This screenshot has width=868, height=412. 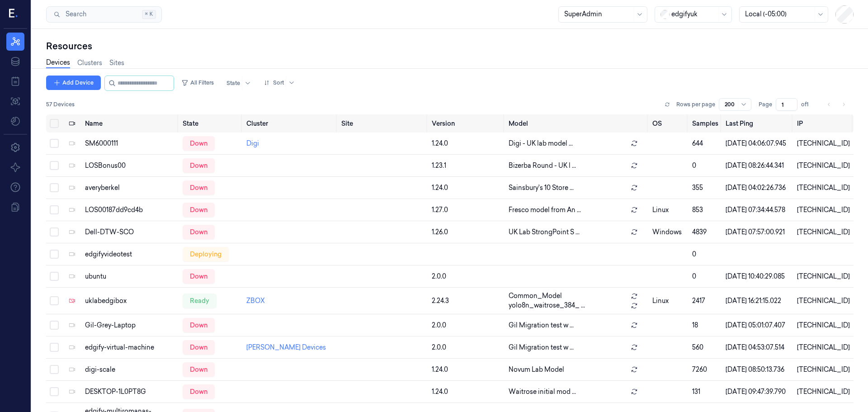 What do you see at coordinates (809, 104) in the screenshot?
I see `span: of 1` at bounding box center [809, 104].